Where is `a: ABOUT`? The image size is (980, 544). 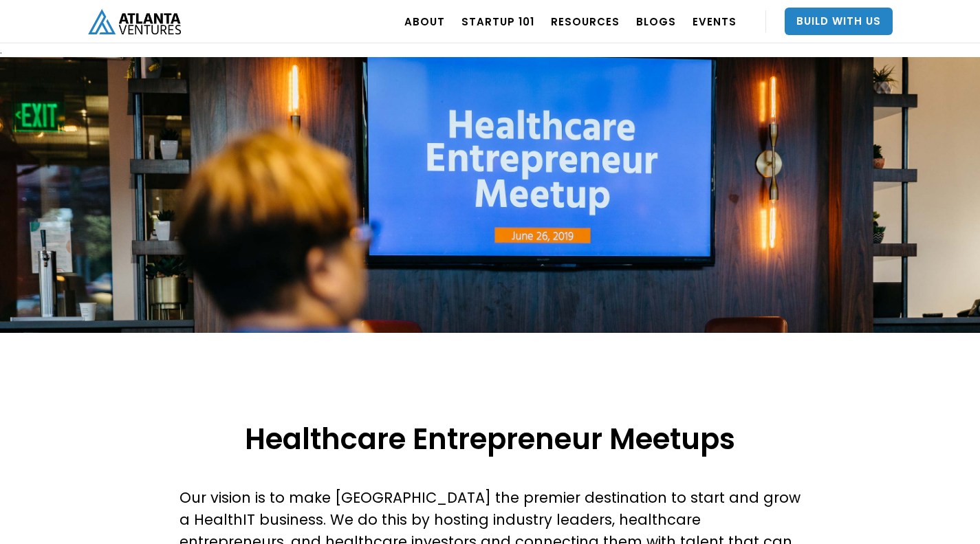 a: ABOUT is located at coordinates (424, 21).